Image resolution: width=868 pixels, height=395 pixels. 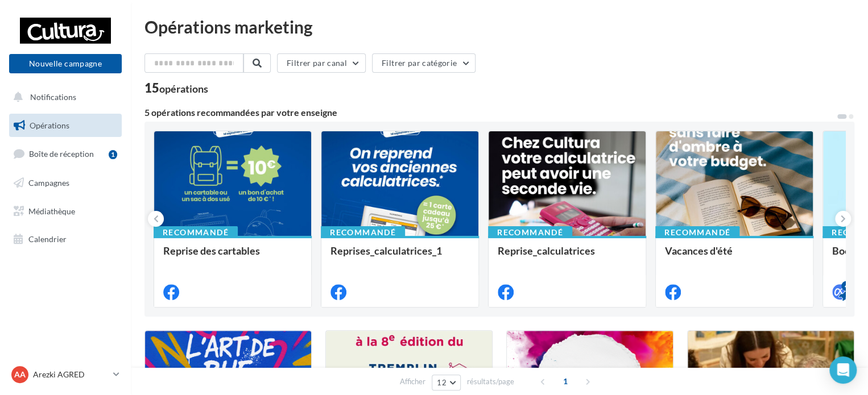 What do you see at coordinates (734, 257) in the screenshot?
I see `div: Vacances d'été` at bounding box center [734, 257].